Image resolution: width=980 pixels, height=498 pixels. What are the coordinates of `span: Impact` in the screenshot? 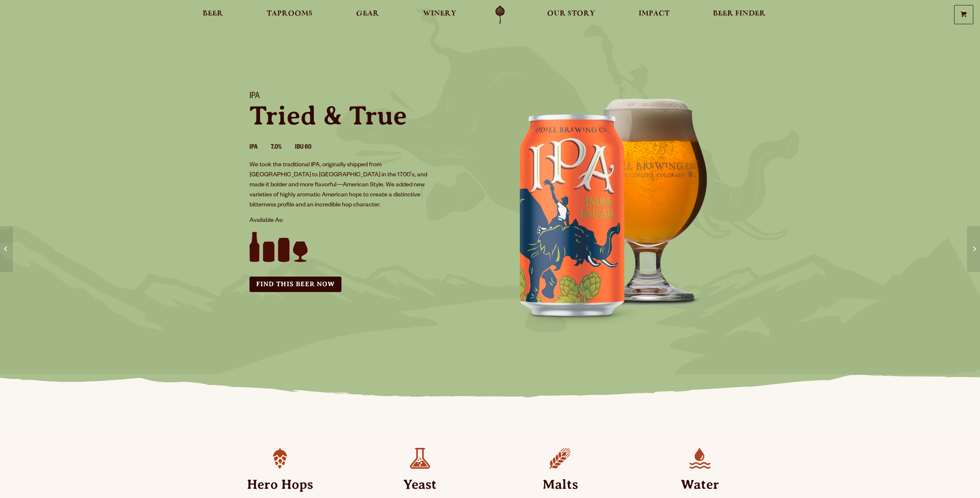 It's located at (654, 14).